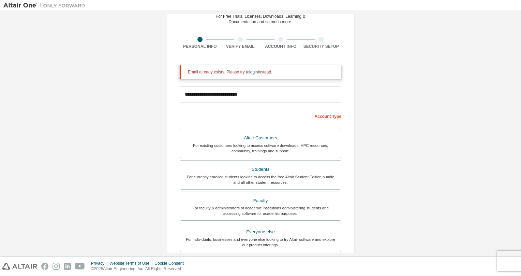 This screenshot has height=276, width=521. Describe the element at coordinates (281, 46) in the screenshot. I see `div: Account Info` at that location.